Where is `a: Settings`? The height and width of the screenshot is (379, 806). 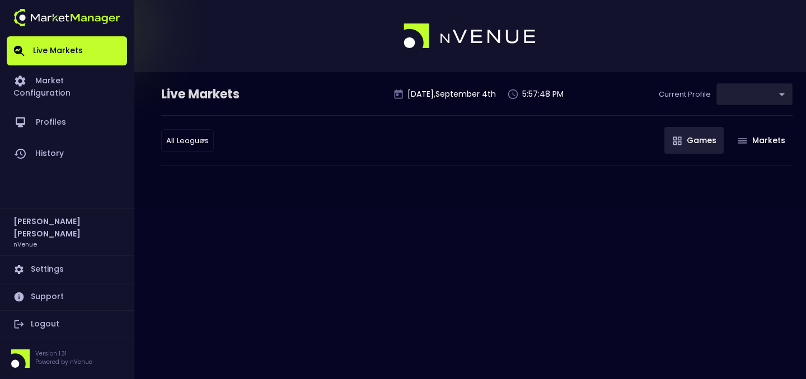 a: Settings is located at coordinates (67, 270).